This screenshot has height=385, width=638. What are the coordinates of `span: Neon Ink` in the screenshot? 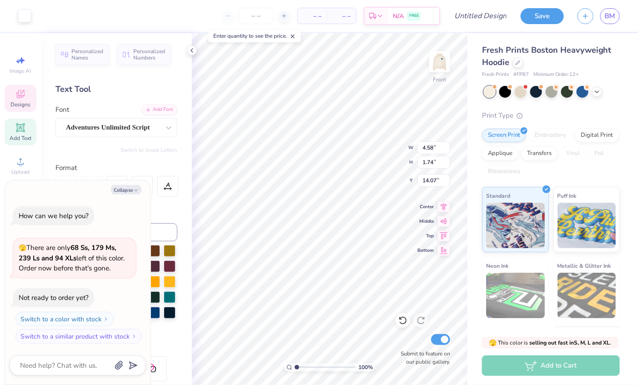 It's located at (497, 266).